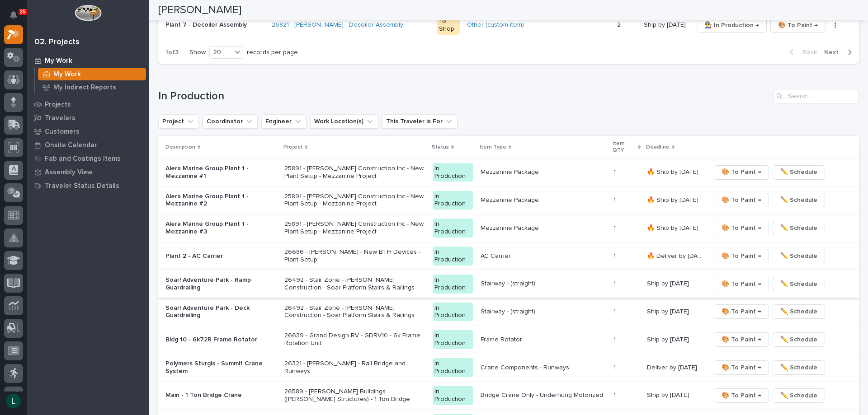  I want to click on button: Work Location(s), so click(344, 121).